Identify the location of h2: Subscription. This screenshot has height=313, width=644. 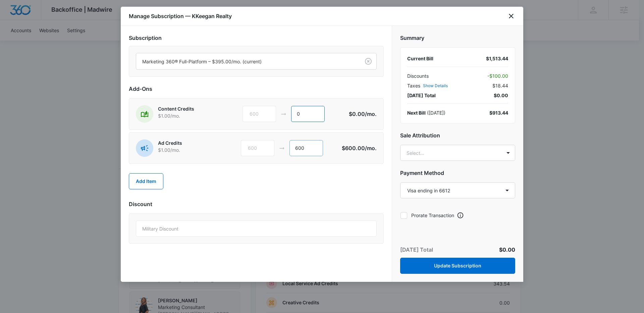
(256, 38).